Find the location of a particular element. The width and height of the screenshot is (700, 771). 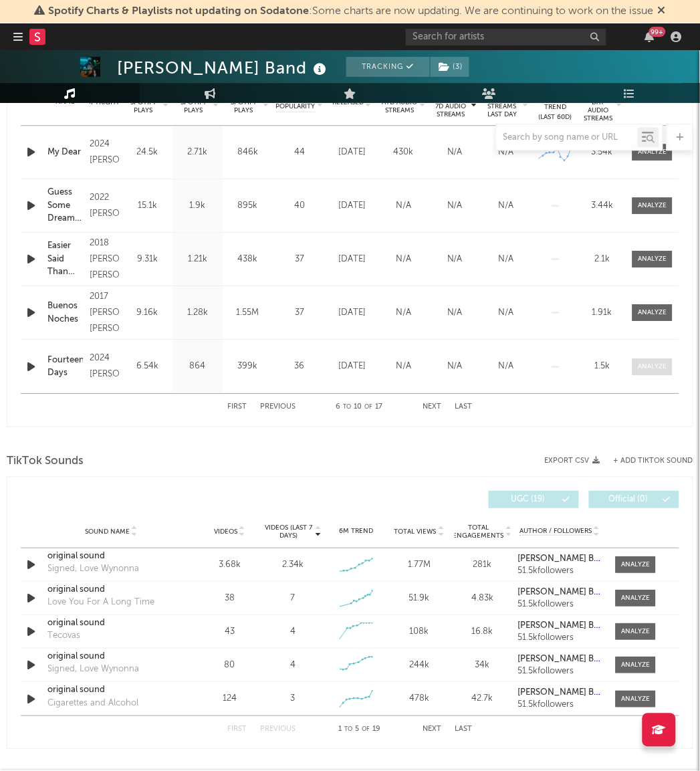

span: : Some charts are now updating. We are continuing to work on the issue is located at coordinates (350, 12).